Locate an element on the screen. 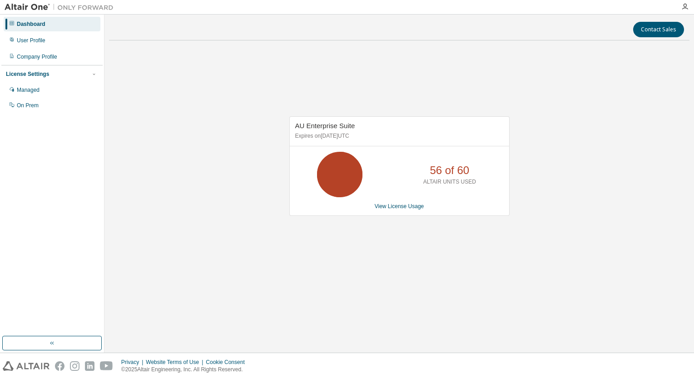  img: altair_logo.svg is located at coordinates (26, 366).